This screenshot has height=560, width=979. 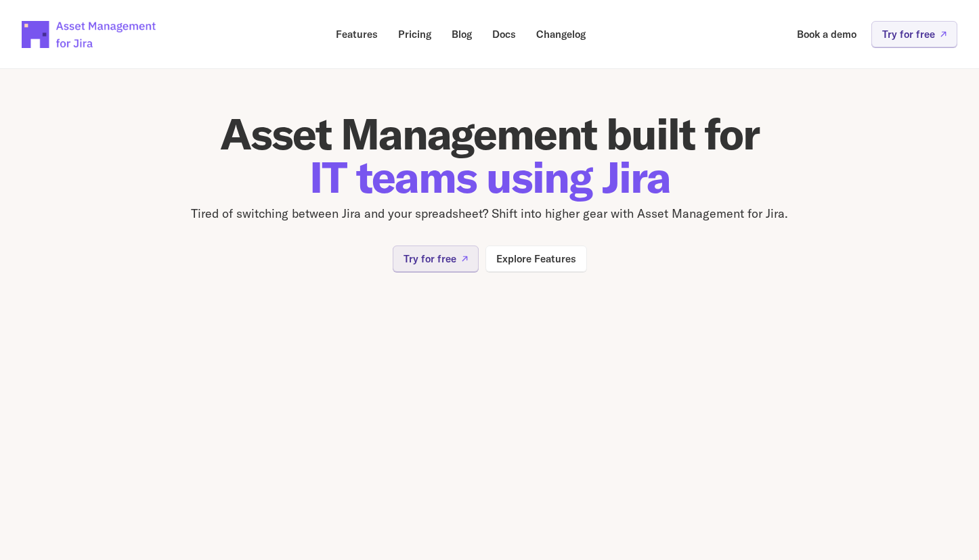 I want to click on a: Docs, so click(x=504, y=33).